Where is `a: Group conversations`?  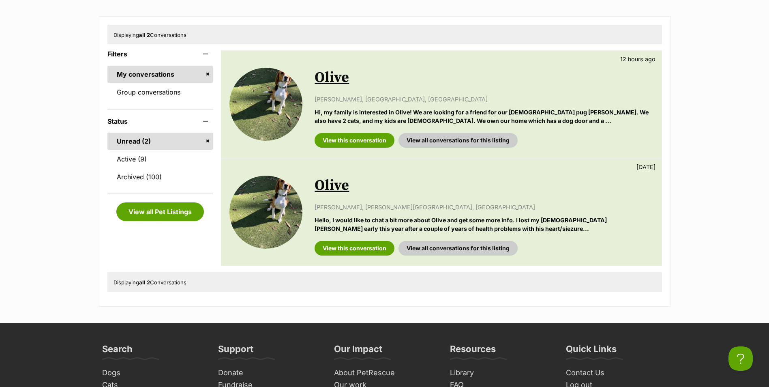 a: Group conversations is located at coordinates (160, 92).